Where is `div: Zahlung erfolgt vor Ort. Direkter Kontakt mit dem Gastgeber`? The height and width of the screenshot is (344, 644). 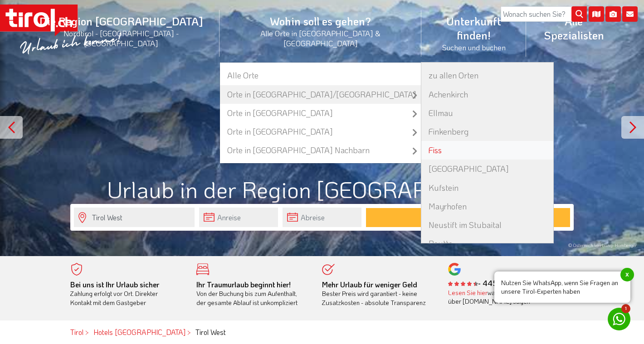
div: Zahlung erfolgt vor Ort. Direkter Kontakt mit dem Gastgeber is located at coordinates (126, 294).